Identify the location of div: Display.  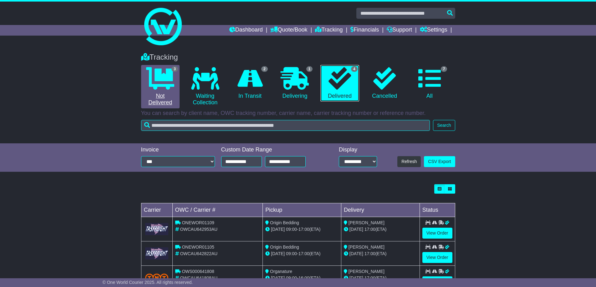
(358, 150).